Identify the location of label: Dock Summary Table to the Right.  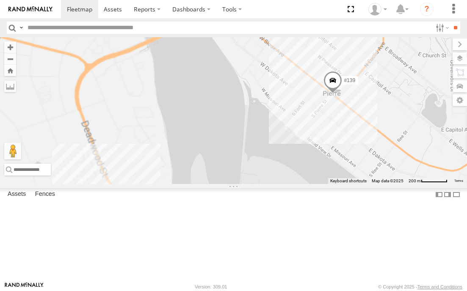
(448, 194).